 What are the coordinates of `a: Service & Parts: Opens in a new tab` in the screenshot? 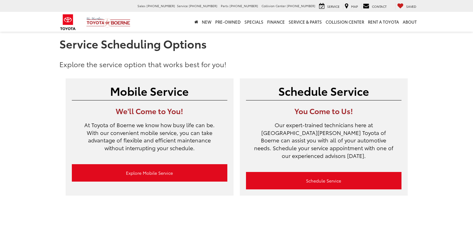 It's located at (305, 22).